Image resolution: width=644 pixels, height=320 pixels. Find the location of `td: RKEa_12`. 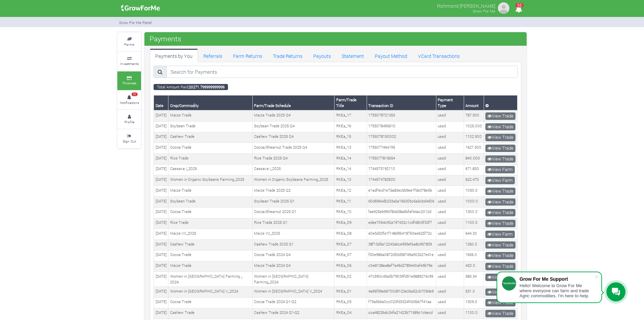

td: RKEa_12 is located at coordinates (351, 191).